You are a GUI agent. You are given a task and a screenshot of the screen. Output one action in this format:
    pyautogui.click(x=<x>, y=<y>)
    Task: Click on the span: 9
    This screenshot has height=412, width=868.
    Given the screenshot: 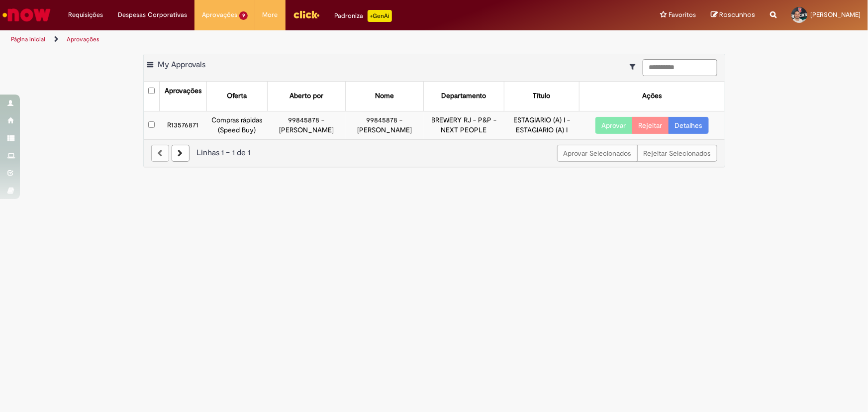 What is the action you would take?
    pyautogui.click(x=243, y=16)
    